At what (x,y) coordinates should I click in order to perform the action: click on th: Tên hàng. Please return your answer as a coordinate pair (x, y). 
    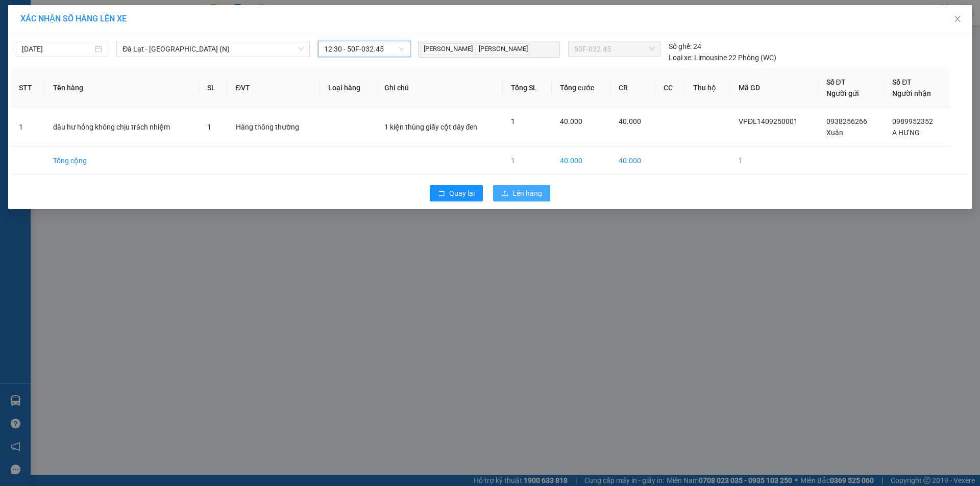
    Looking at the image, I should click on (122, 88).